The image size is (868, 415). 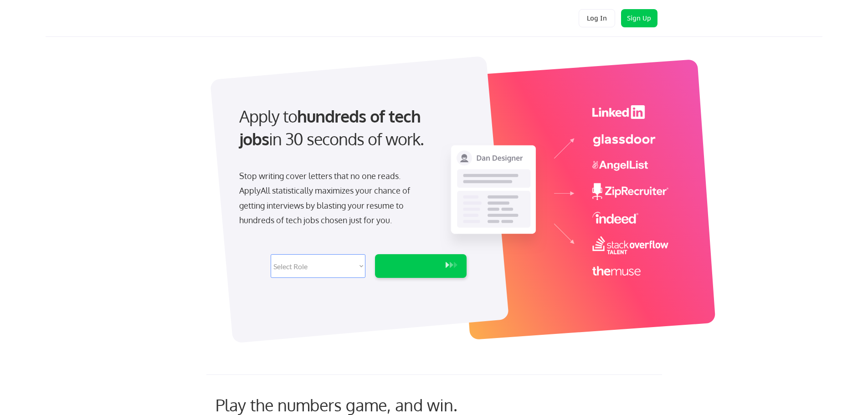 What do you see at coordinates (356, 404) in the screenshot?
I see `div: Play the numbers game, and win.` at bounding box center [356, 404].